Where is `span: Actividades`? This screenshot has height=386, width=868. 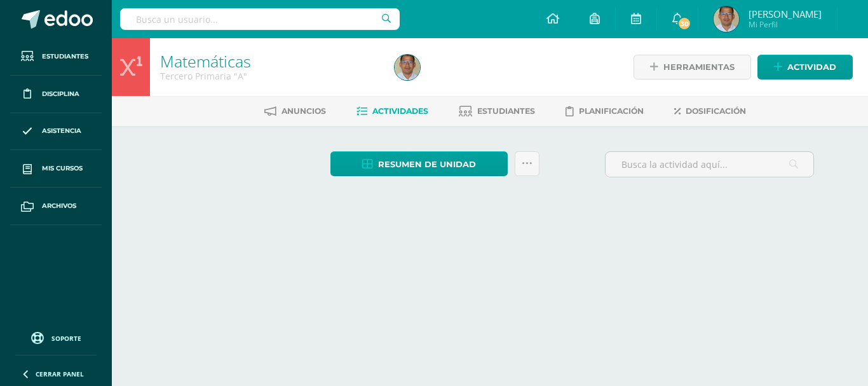
span: Actividades is located at coordinates (400, 111).